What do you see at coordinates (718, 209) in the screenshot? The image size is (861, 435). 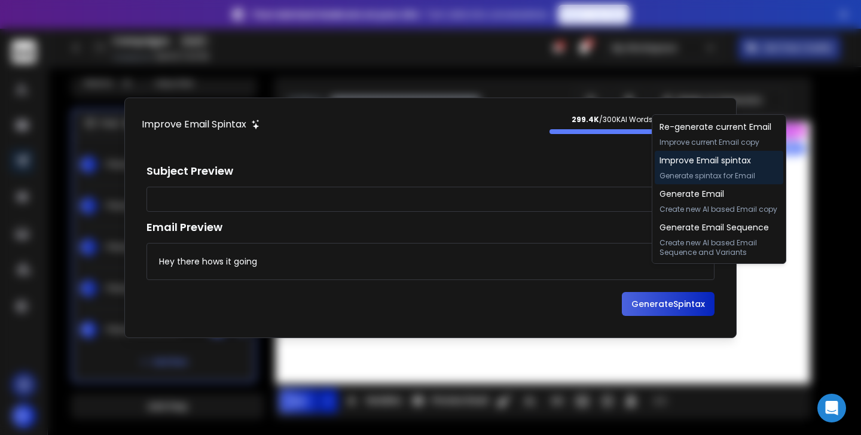 I see `p: Create new AI based Email copy` at bounding box center [718, 209].